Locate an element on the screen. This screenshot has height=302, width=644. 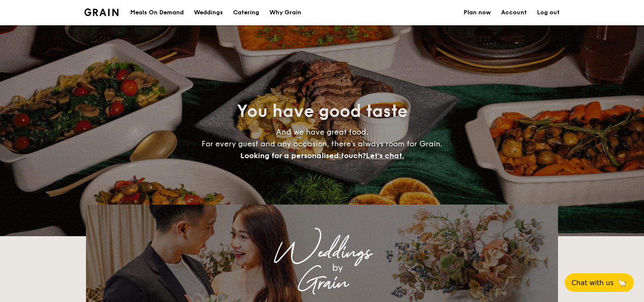
div: Grain is located at coordinates (322, 283).